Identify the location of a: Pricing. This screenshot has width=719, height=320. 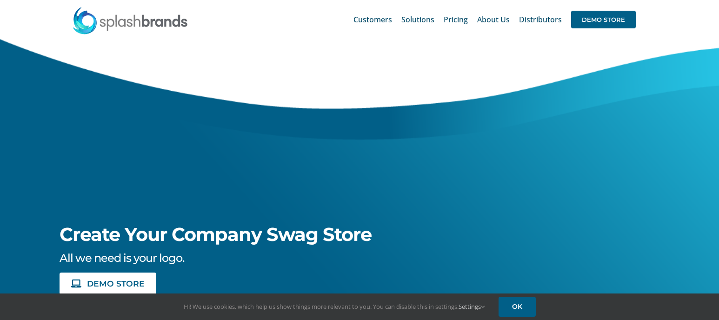
(456, 20).